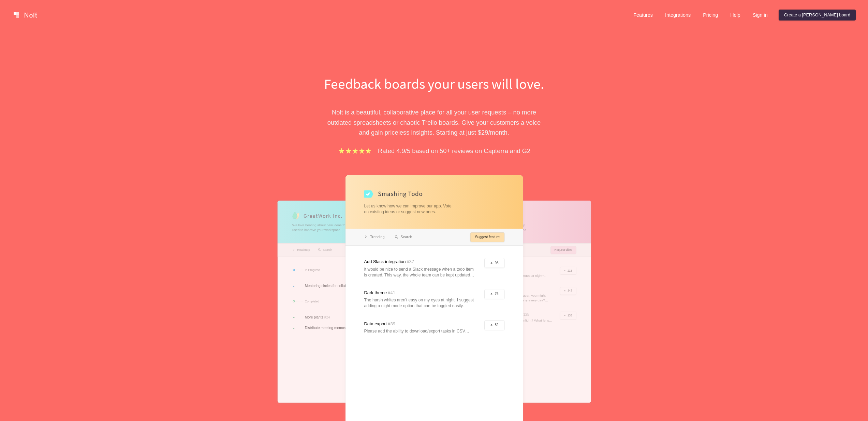 This screenshot has width=868, height=421. Describe the element at coordinates (735, 15) in the screenshot. I see `a: Help` at that location.